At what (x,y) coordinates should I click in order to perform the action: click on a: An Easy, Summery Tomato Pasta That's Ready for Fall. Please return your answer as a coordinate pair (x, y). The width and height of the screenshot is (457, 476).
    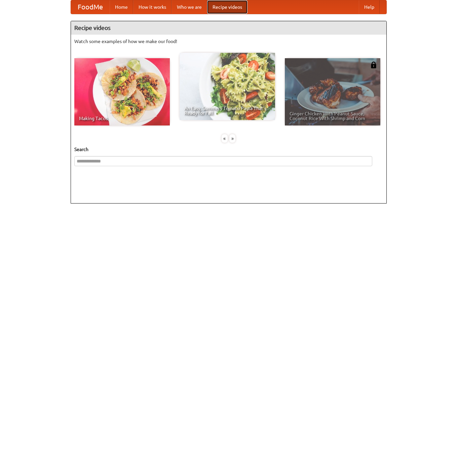
    Looking at the image, I should click on (227, 86).